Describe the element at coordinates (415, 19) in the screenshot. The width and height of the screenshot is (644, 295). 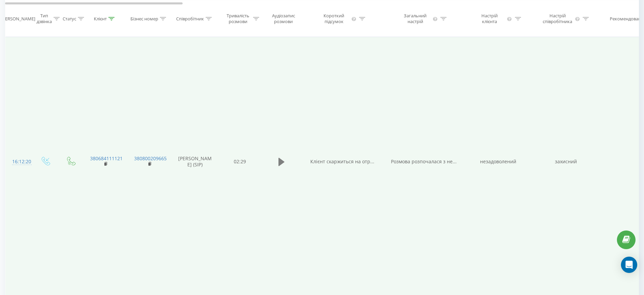
I see `div: Загальний настрій` at that location.